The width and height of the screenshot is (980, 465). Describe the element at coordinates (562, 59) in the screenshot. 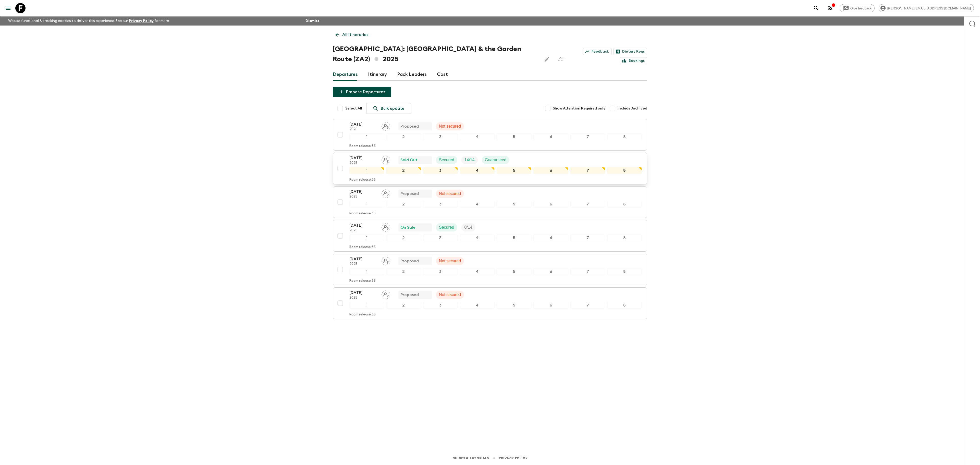

I see `span: Share this itinerary` at that location.